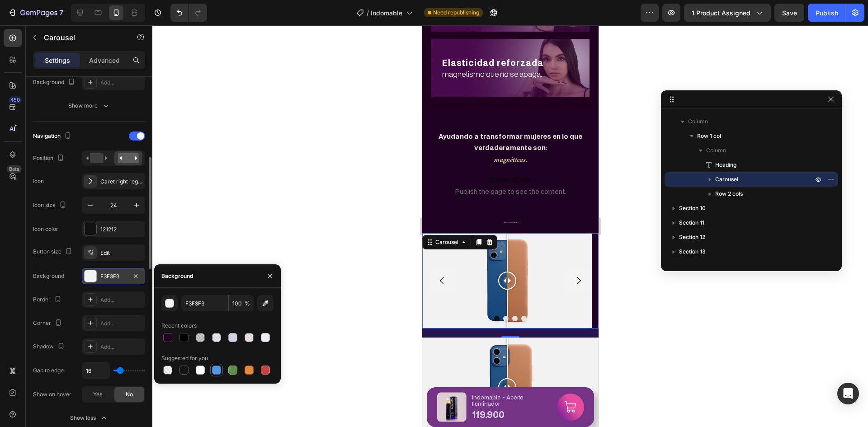  I want to click on div: Icon, so click(39, 181).